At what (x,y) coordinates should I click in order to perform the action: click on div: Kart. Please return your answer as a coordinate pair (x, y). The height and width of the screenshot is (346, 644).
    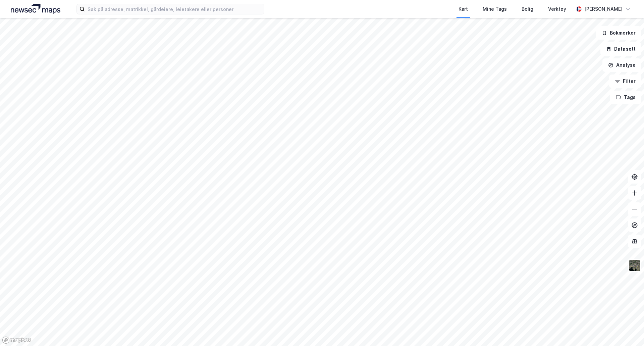
    Looking at the image, I should click on (463, 9).